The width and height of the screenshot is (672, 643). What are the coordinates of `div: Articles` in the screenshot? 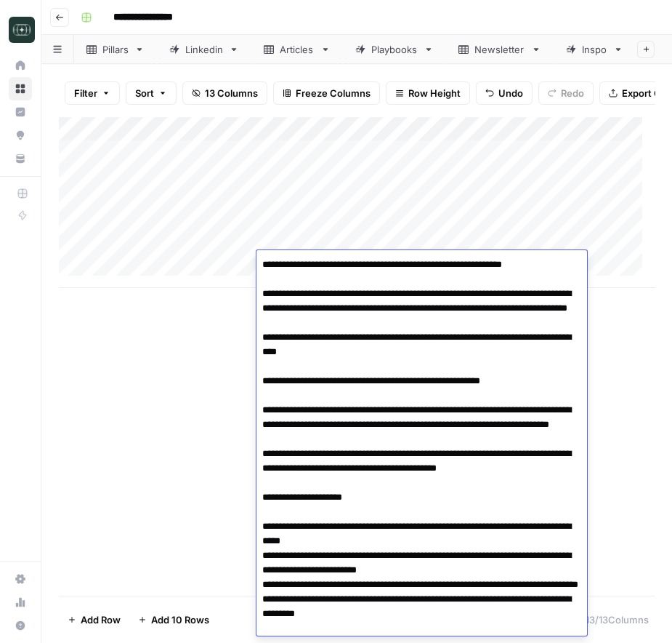 It's located at (297, 50).